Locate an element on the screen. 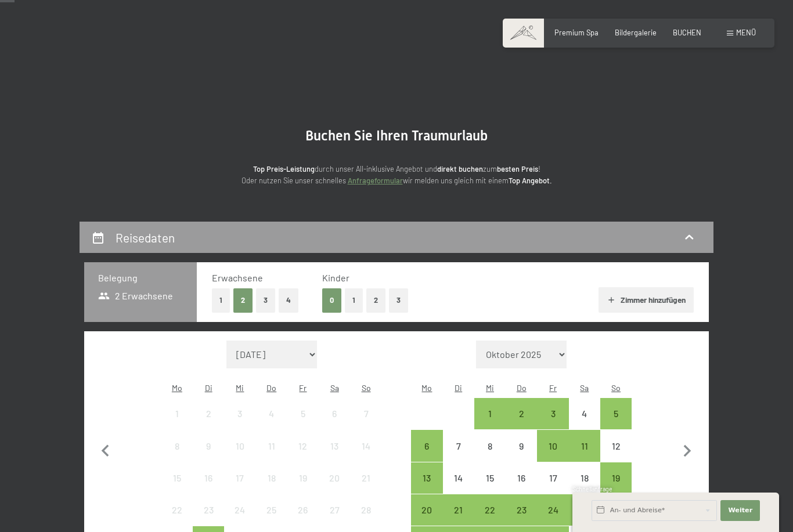 Image resolution: width=793 pixels, height=532 pixels. div: Thu Oct 09 2025 is located at coordinates (521, 446).